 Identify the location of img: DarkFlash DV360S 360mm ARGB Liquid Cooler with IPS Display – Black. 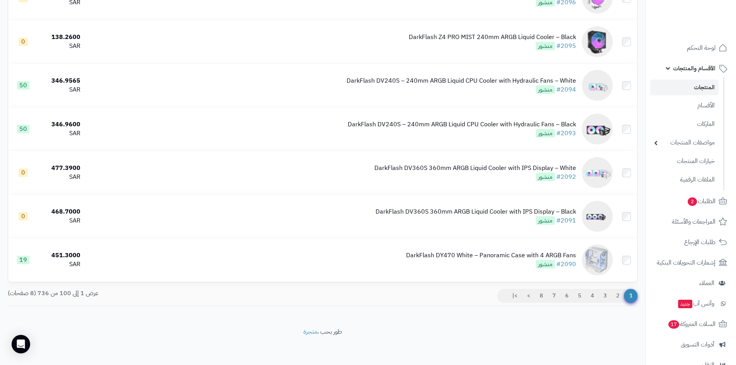
(597, 216).